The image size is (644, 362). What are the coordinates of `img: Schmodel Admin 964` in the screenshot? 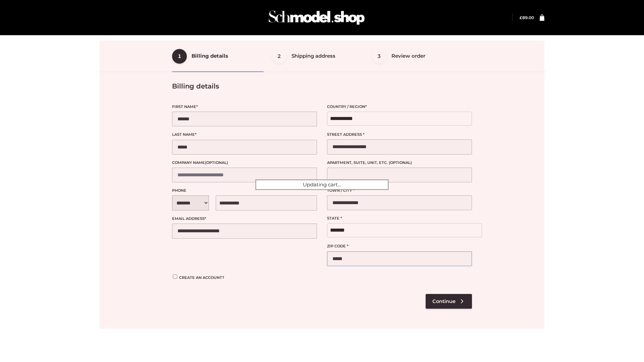 It's located at (317, 18).